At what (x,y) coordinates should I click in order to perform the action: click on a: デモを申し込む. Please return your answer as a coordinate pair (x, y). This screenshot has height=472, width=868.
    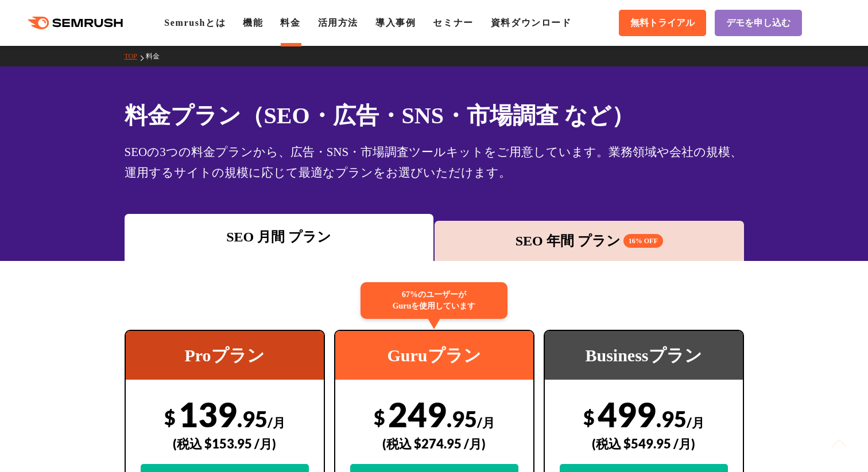
    Looking at the image, I should click on (759, 23).